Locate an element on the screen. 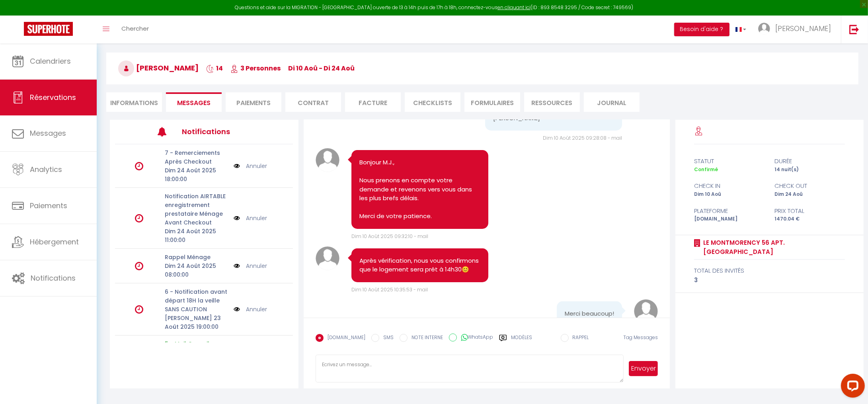 Image resolution: width=868 pixels, height=404 pixels. button: Besoin d'aide ? is located at coordinates (701, 29).